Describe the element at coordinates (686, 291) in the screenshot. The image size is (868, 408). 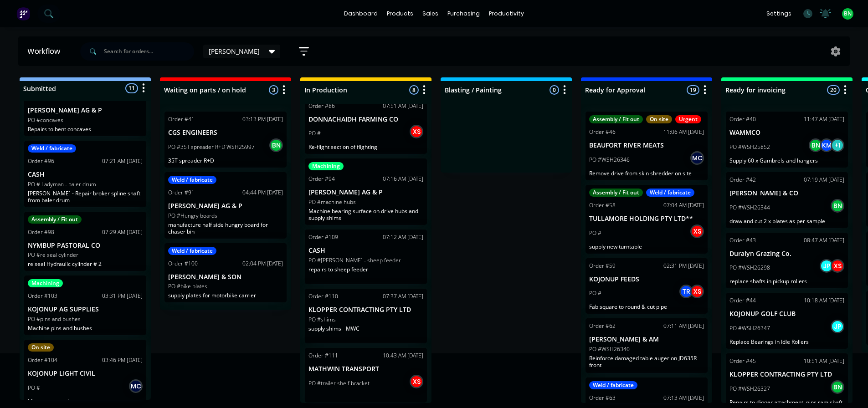
I see `div: TR` at that location.